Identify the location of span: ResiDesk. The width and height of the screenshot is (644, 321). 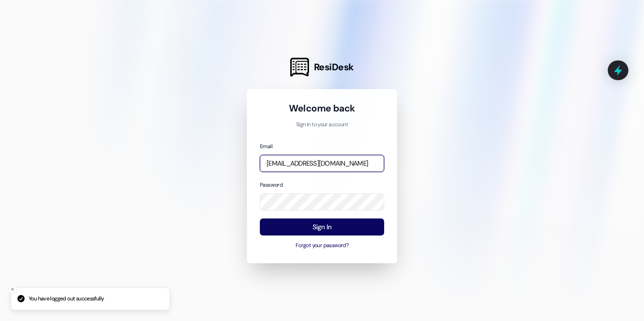
(333, 67).